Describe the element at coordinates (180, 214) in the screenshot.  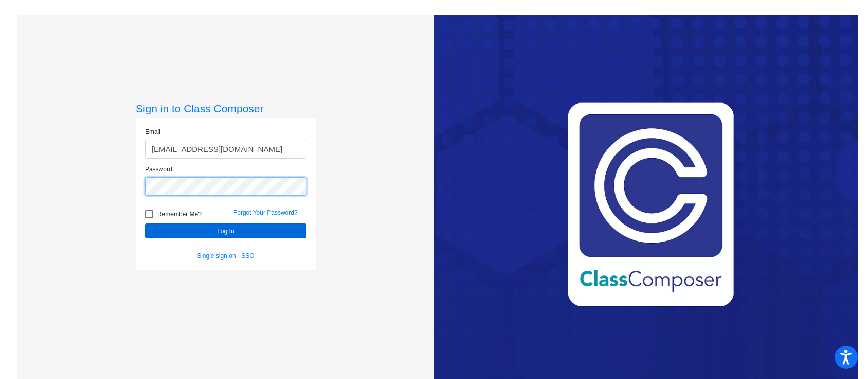
I see `span: Remember Me?` at that location.